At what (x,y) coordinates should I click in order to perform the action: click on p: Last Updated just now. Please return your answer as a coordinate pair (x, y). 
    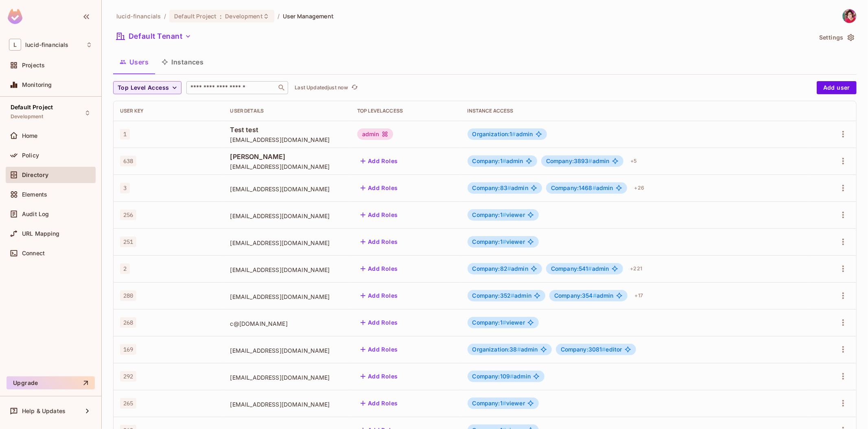
    Looking at the image, I should click on (321, 88).